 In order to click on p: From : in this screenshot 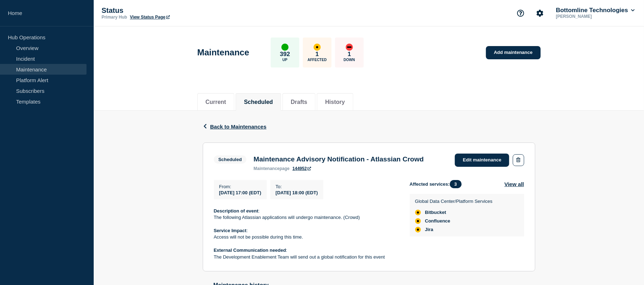, I will do `click(241, 187)`.